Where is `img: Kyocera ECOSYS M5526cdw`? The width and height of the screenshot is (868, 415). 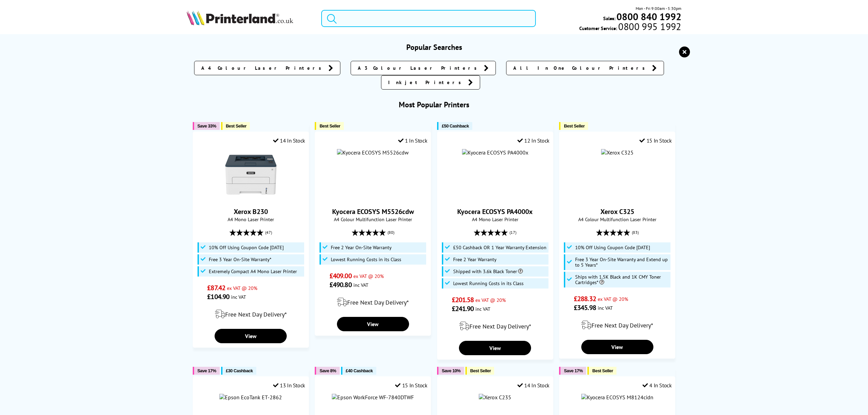
img: Kyocera ECOSYS M5526cdw is located at coordinates (373, 152).